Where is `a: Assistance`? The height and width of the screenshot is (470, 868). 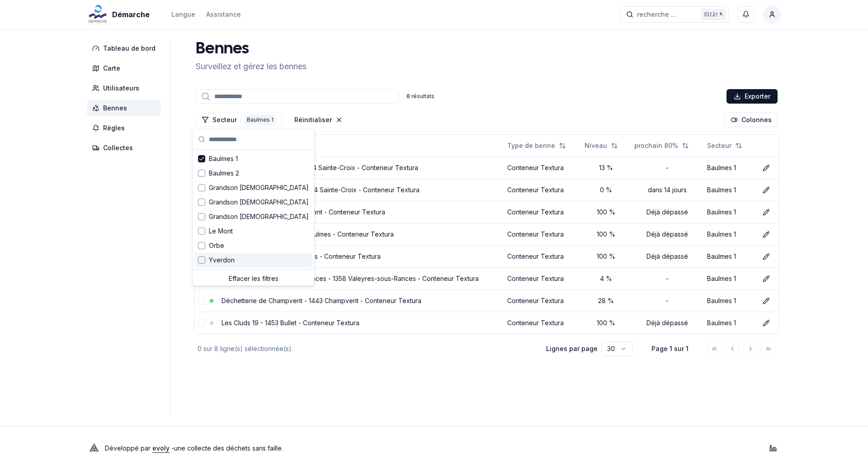
a: Assistance is located at coordinates (223, 15).